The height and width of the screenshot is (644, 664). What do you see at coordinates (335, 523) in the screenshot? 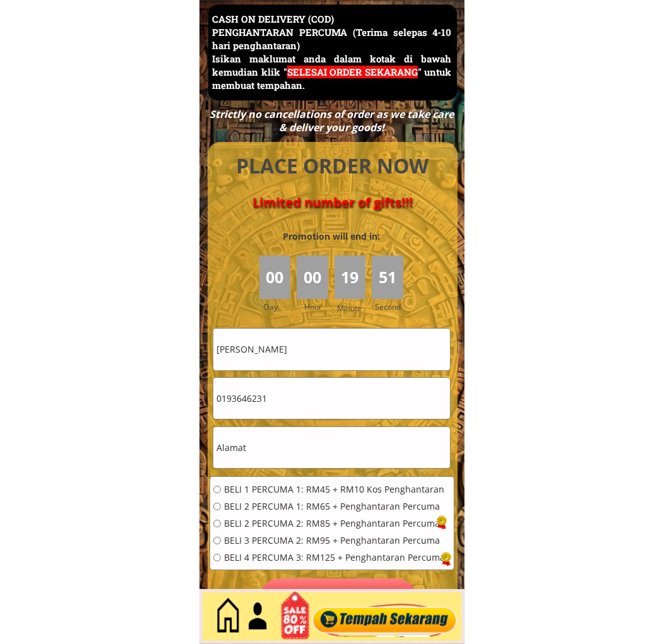
I see `span: BELI 2 PERCUMA 2: RM85 + Penghantaran Percuma` at bounding box center [335, 523].